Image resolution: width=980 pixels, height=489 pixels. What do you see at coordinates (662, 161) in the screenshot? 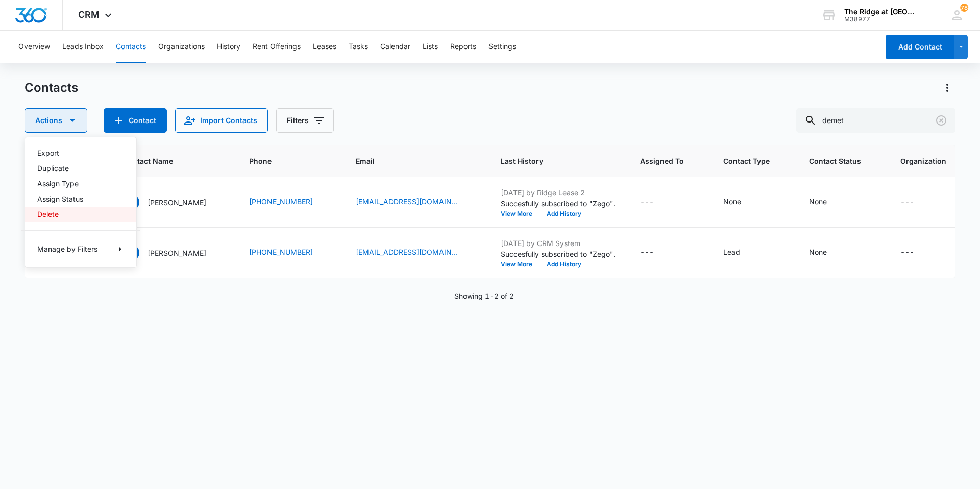
I see `span: Assigned To` at bounding box center [662, 161].